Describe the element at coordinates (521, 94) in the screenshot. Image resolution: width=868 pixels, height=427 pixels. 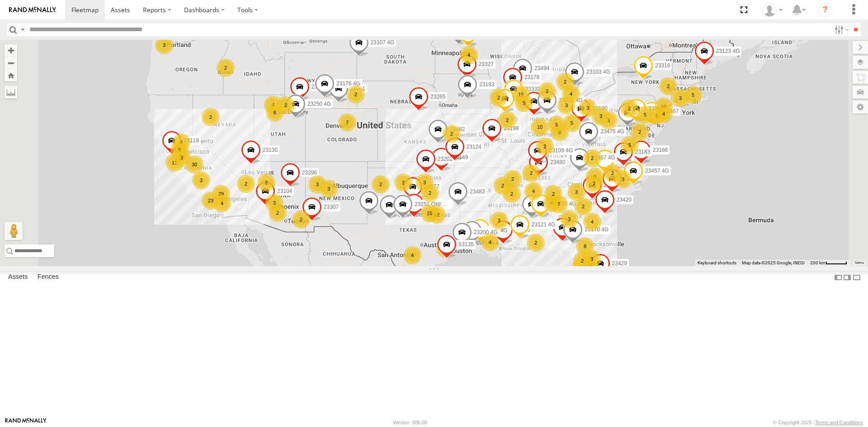
I see `div: 19` at that location.